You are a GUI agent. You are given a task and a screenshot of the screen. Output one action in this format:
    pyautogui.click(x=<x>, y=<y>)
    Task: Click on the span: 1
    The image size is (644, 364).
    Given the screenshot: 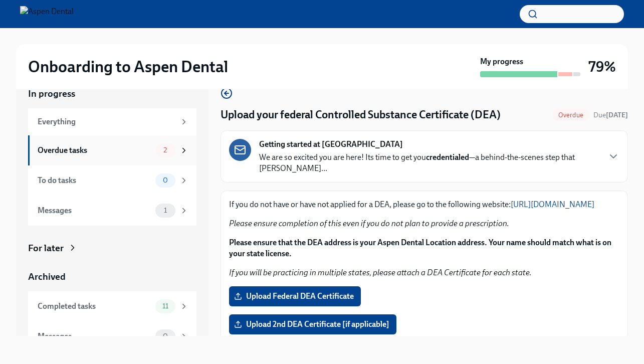 What is the action you would take?
    pyautogui.click(x=165, y=210)
    